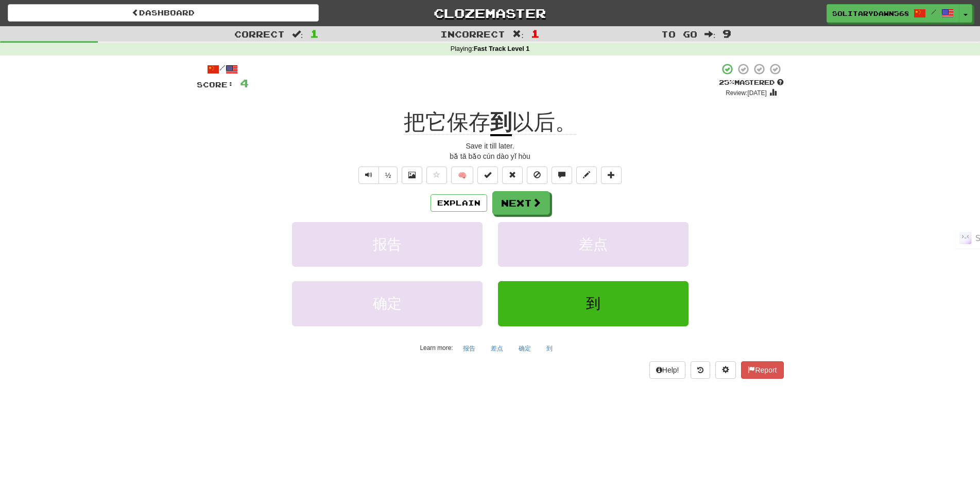 The width and height of the screenshot is (980, 498). I want to click on small: Learn more:, so click(436, 348).